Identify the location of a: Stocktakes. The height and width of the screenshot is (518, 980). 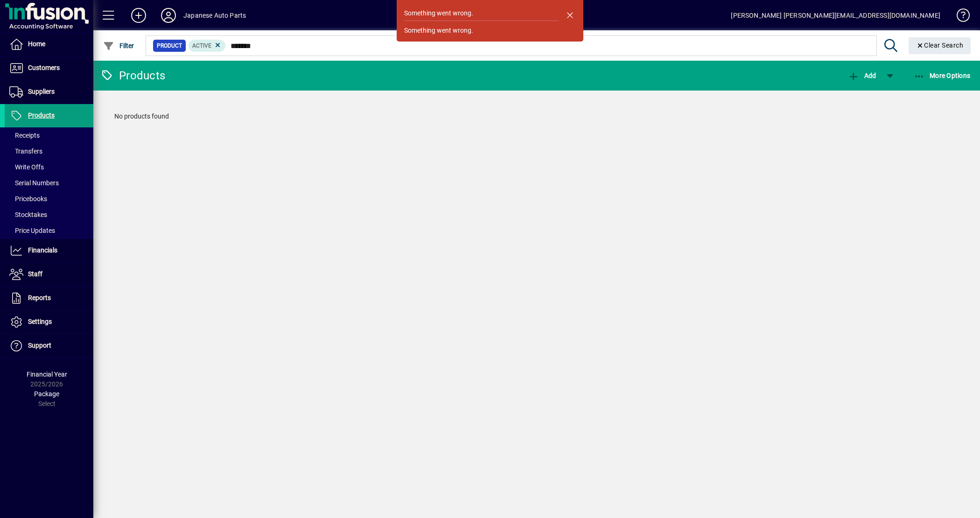
(49, 215).